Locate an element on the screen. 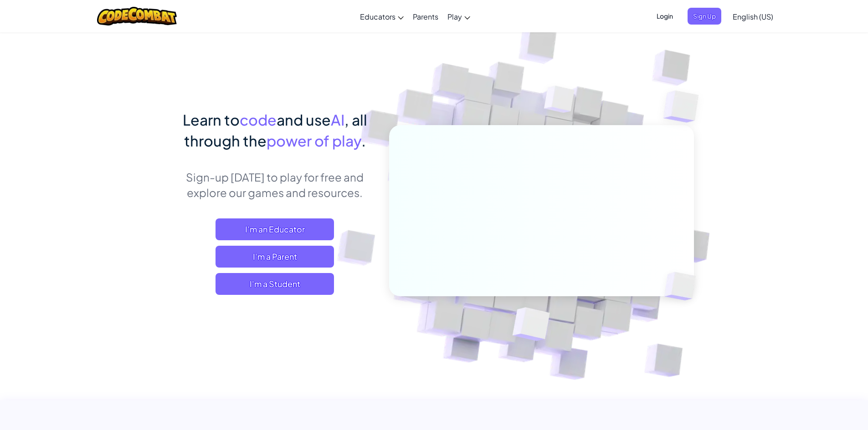 This screenshot has width=868, height=430. a: English (US) is located at coordinates (753, 17).